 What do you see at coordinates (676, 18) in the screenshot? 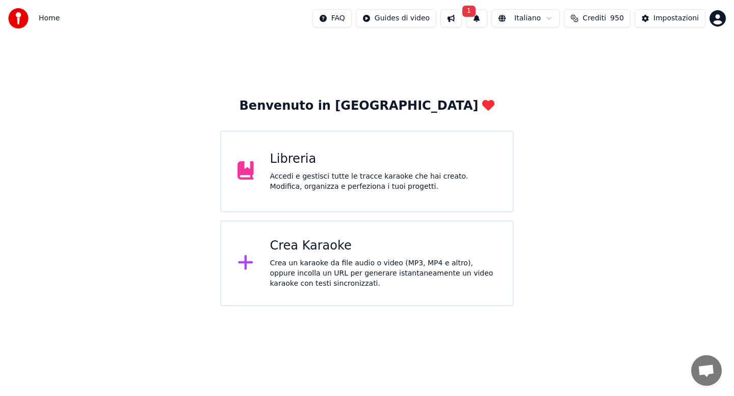
I see `div: Impostazioni` at bounding box center [676, 18].